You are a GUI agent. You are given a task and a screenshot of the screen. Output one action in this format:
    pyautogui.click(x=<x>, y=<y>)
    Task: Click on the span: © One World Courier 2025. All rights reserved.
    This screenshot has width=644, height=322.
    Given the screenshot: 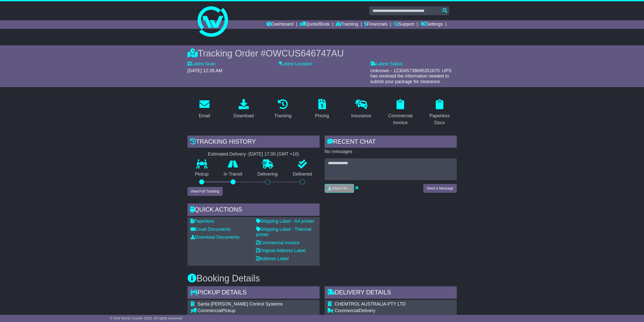 What is the action you would take?
    pyautogui.click(x=146, y=318)
    